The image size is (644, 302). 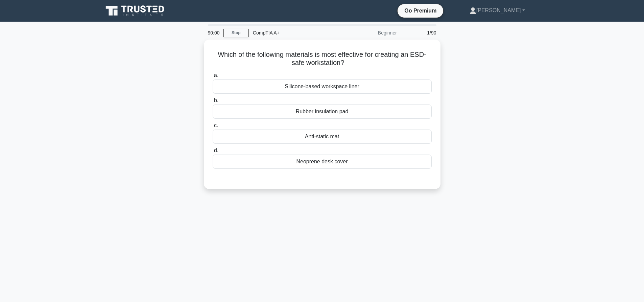 I want to click on span: c., so click(x=216, y=125).